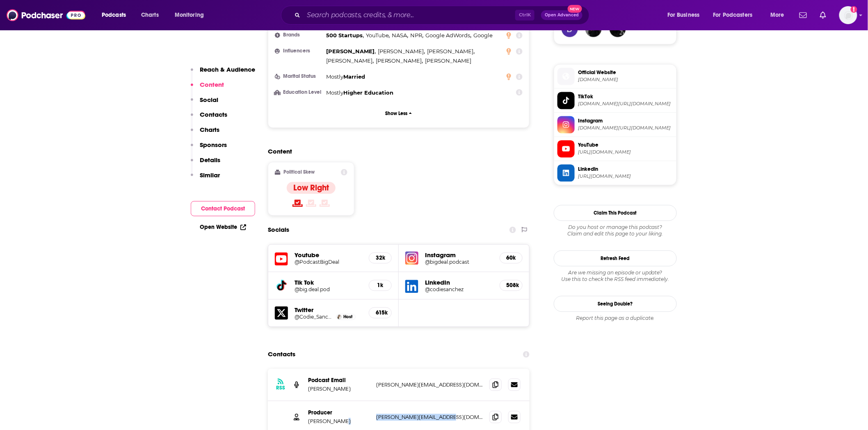  What do you see at coordinates (328, 290) in the screenshot?
I see `h5: @big.deal.pod` at bounding box center [328, 290].